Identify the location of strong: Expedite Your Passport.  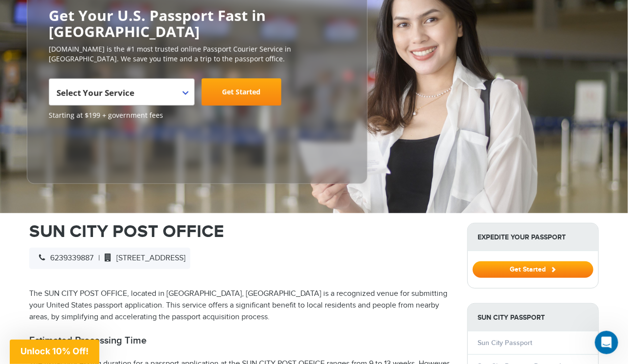
(533, 237).